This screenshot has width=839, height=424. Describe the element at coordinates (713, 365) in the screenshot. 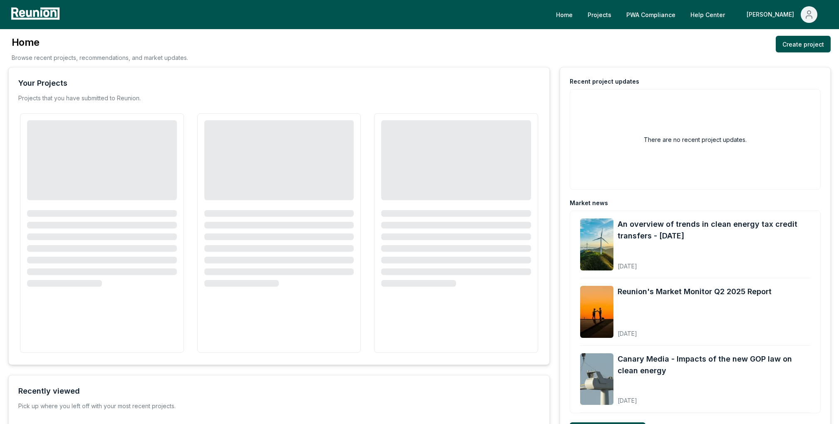

I see `h5: Canary Media - Impacts of the new GOP law on clean energy` at that location.